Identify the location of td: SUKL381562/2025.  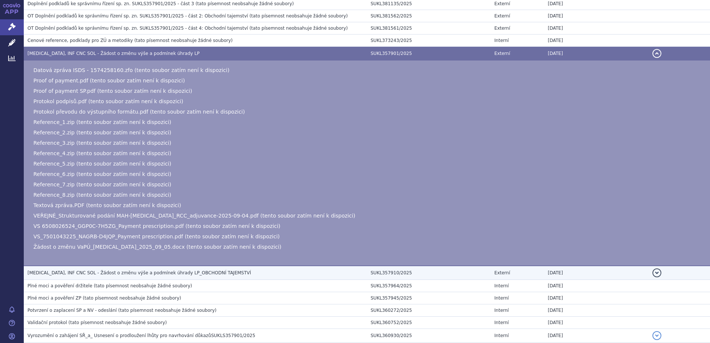
(429, 16).